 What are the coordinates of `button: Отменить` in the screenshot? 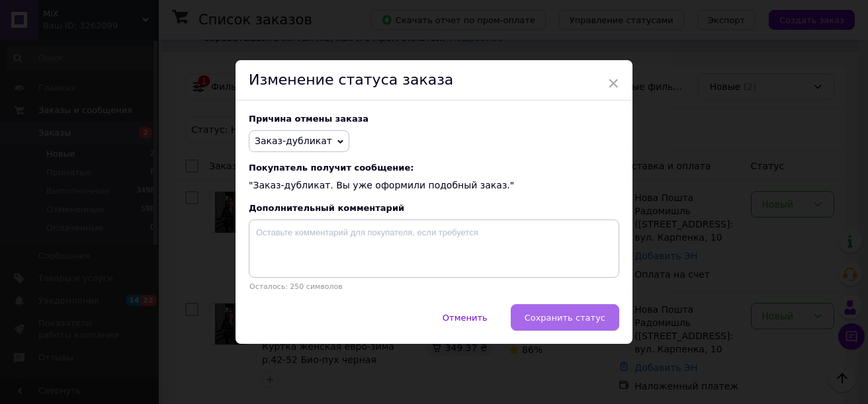 It's located at (465, 317).